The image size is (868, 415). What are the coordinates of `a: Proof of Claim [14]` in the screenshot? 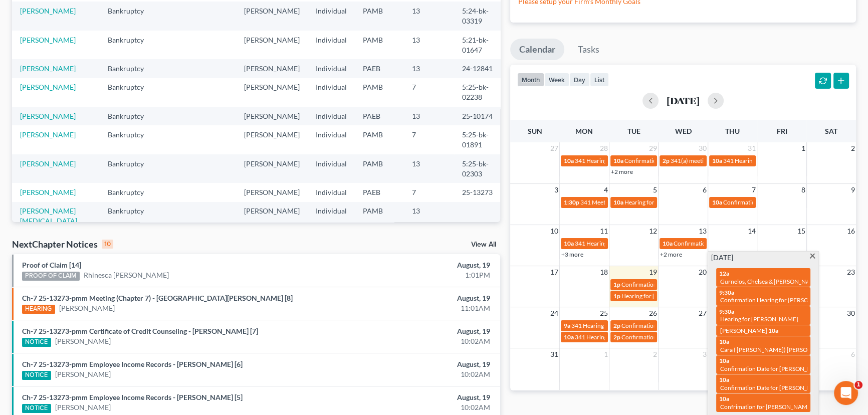 It's located at (51, 264).